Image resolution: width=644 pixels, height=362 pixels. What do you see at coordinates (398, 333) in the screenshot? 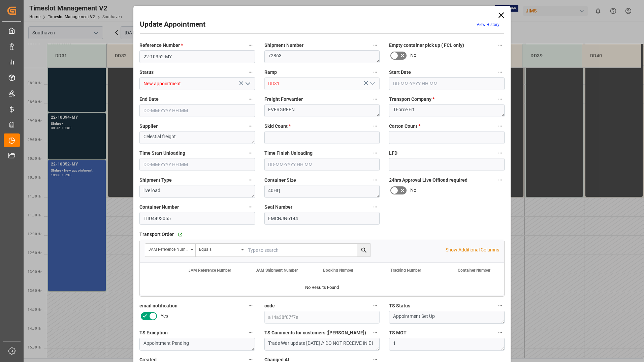
I see `span: TS MOT` at bounding box center [398, 333].